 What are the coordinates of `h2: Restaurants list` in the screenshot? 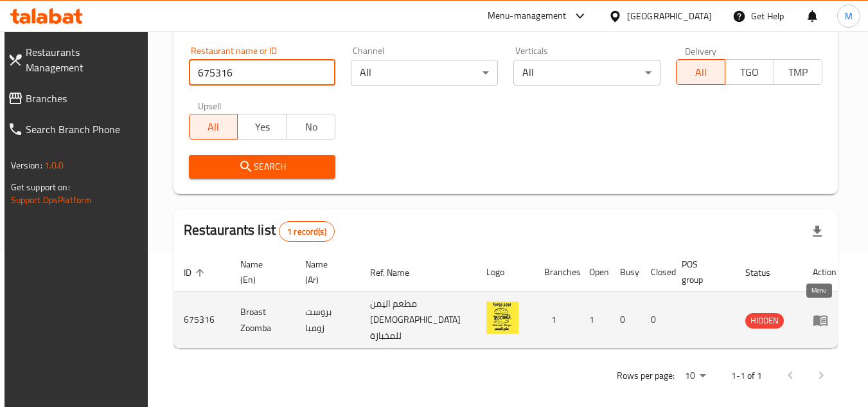 It's located at (259, 231).